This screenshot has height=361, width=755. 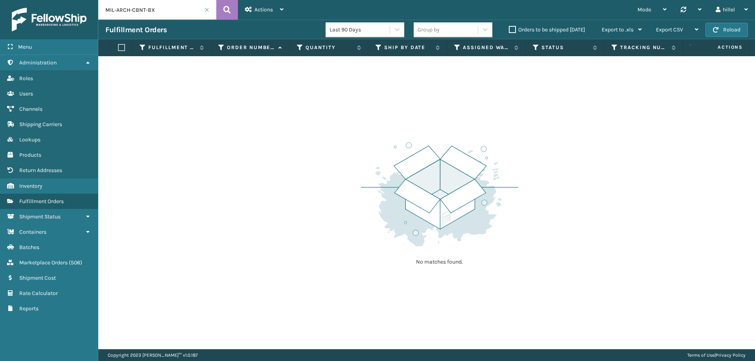 I want to click on label: Assigned Warehouse, so click(x=486, y=48).